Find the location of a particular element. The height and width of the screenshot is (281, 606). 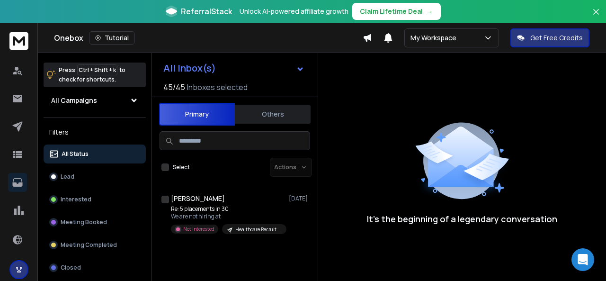

button: Others is located at coordinates (273, 114).